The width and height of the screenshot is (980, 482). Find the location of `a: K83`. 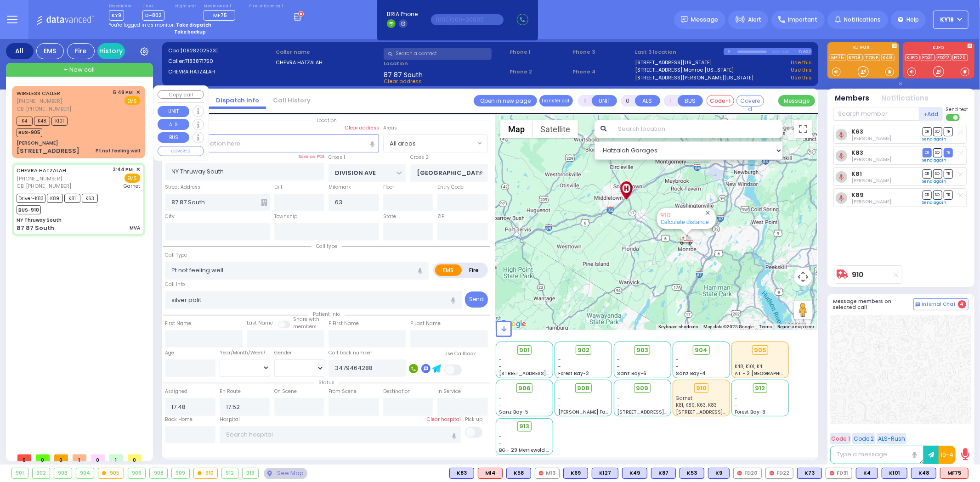

a: K83 is located at coordinates (857, 153).